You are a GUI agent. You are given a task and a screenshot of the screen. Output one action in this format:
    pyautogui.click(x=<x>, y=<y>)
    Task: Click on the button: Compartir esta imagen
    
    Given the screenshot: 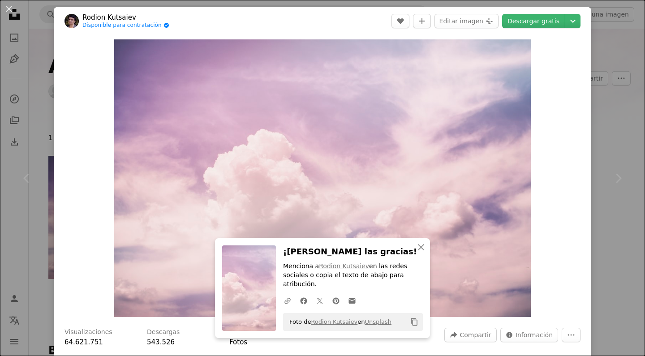 What is the action you would take?
    pyautogui.click(x=470, y=335)
    